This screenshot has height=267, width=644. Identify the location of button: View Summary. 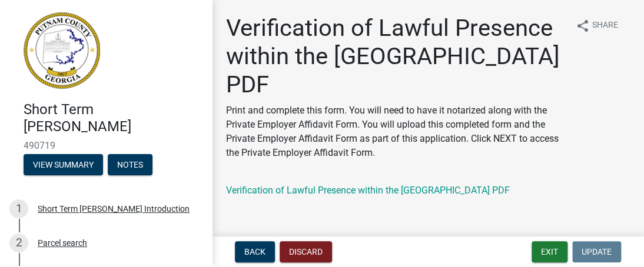
(63, 165).